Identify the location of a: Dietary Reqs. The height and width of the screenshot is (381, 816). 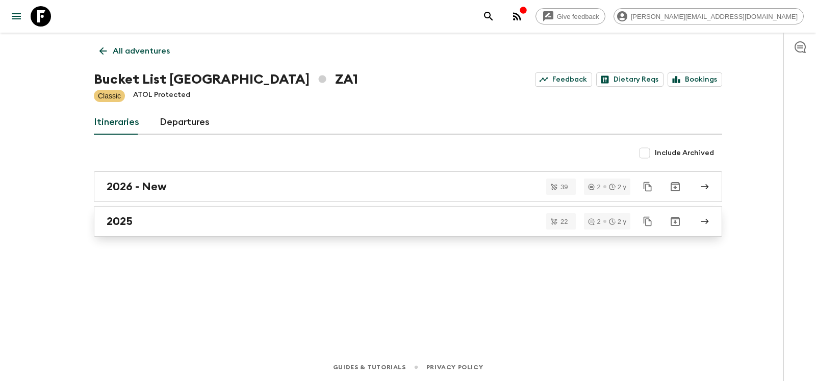
(630, 80).